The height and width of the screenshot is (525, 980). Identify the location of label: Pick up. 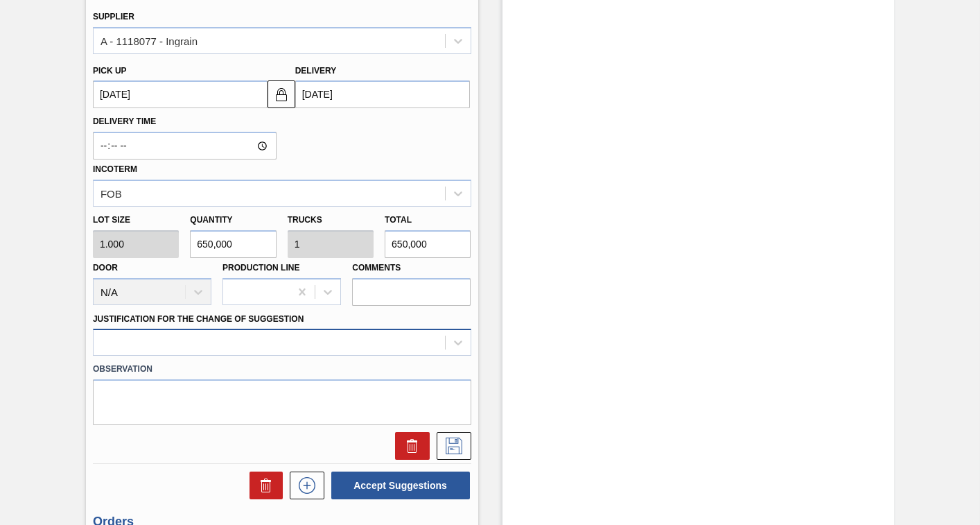
(110, 71).